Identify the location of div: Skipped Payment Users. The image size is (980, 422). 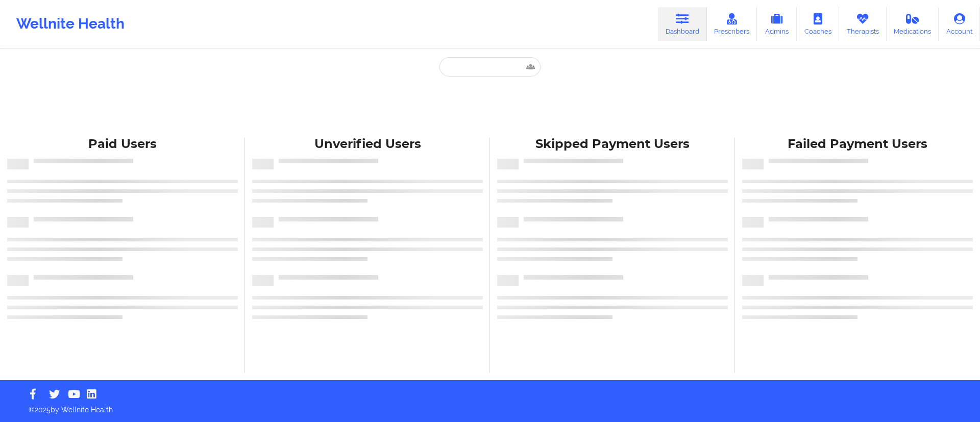
(613, 144).